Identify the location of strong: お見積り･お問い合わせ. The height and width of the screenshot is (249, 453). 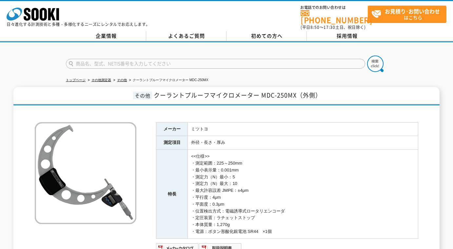
(412, 11).